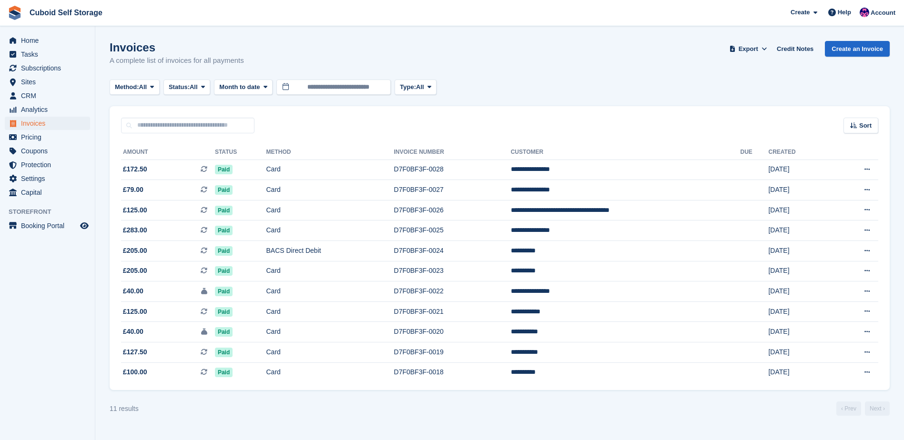 This screenshot has width=904, height=440. Describe the element at coordinates (452, 190) in the screenshot. I see `td: D7F0BF3F-0027` at that location.